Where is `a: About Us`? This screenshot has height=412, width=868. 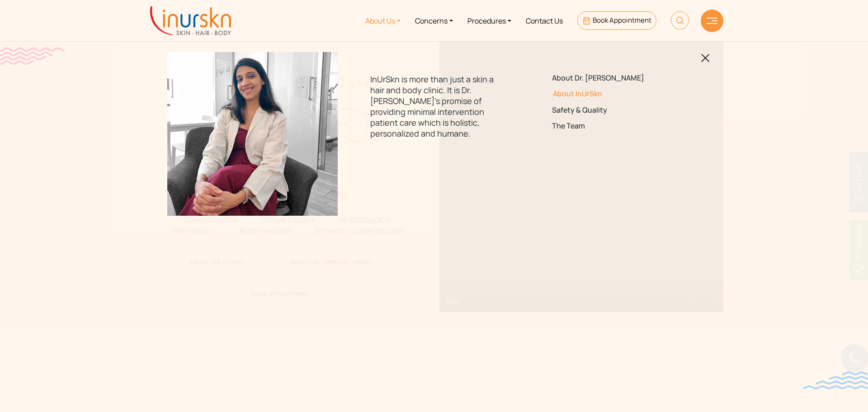 a: About Us is located at coordinates (383, 20).